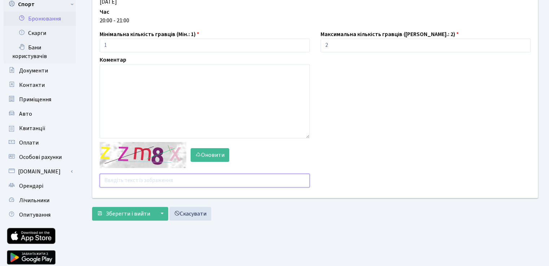  What do you see at coordinates (40, 143) in the screenshot?
I see `a: Оплати` at bounding box center [40, 143].